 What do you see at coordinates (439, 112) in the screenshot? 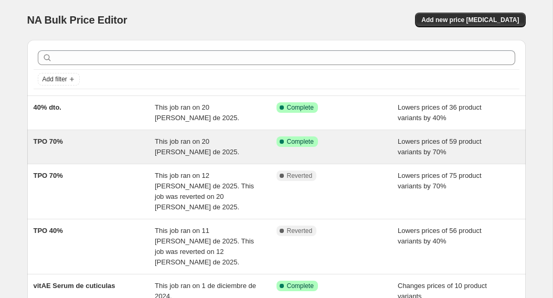
I see `span: Lowers prices of 36 product variants by 40%` at bounding box center [439, 112].